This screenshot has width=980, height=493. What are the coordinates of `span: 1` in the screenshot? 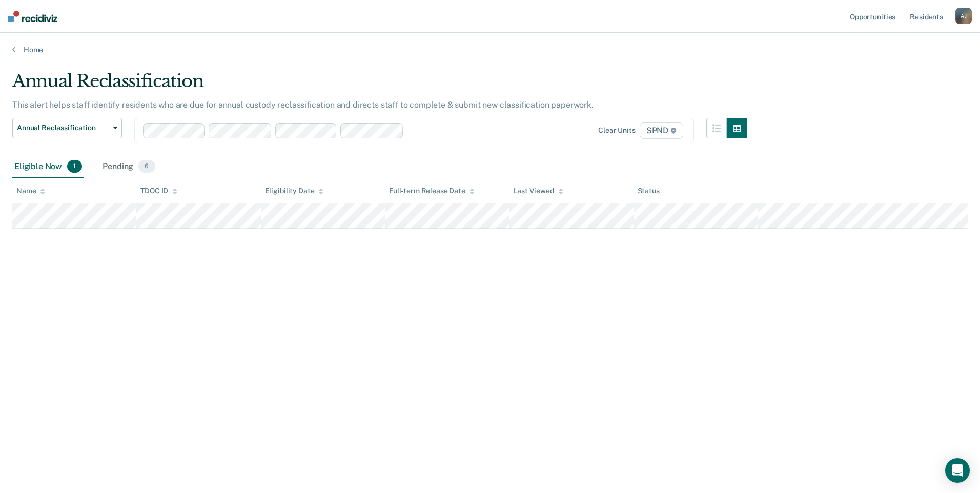 It's located at (74, 167).